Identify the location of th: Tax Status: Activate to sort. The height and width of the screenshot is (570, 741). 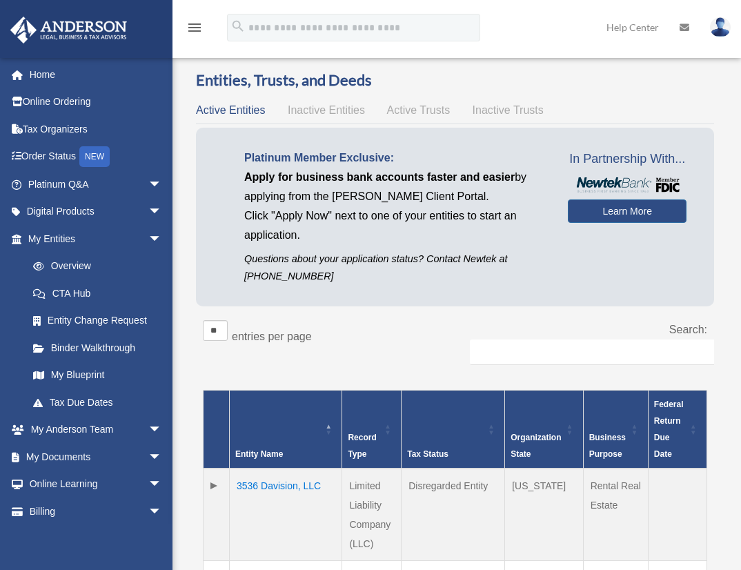
(453, 430).